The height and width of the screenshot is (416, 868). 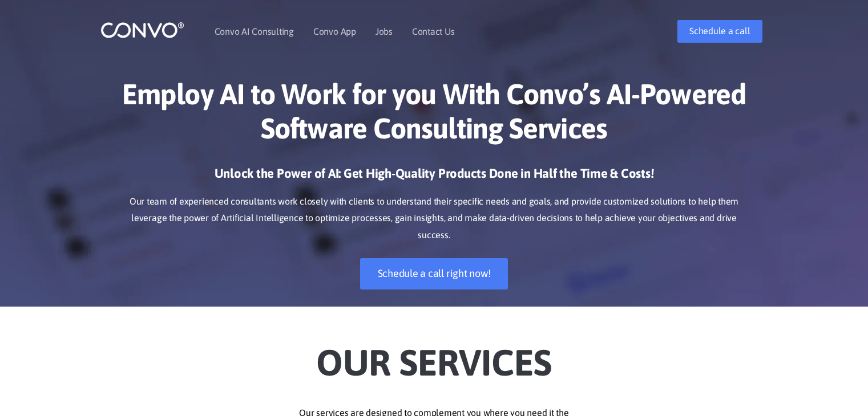 What do you see at coordinates (434, 115) in the screenshot?
I see `h1: Employ AI to Work for you With Convo’s AI-Powered Software Consulting Services` at bounding box center [434, 115].